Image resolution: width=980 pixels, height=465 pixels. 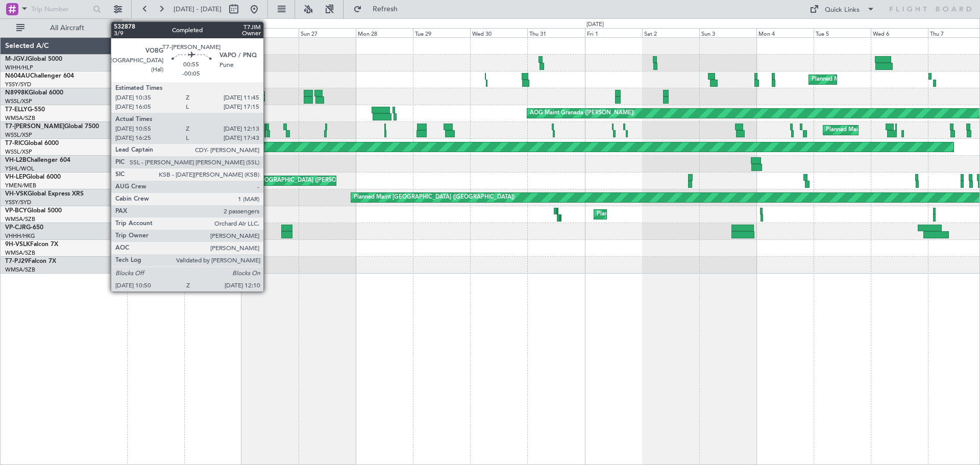 What do you see at coordinates (244, 113) in the screenshot?
I see `div: Planned Maint Sharjah (Sharjah Intl)` at bounding box center [244, 113].